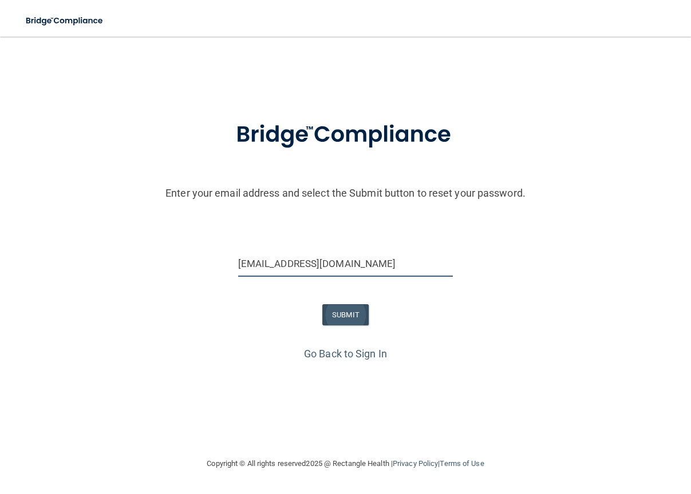  What do you see at coordinates (346, 464) in the screenshot?
I see `div: Copyright © All rights reserved 2025 @ Rectangle Health | |` at bounding box center [346, 464].